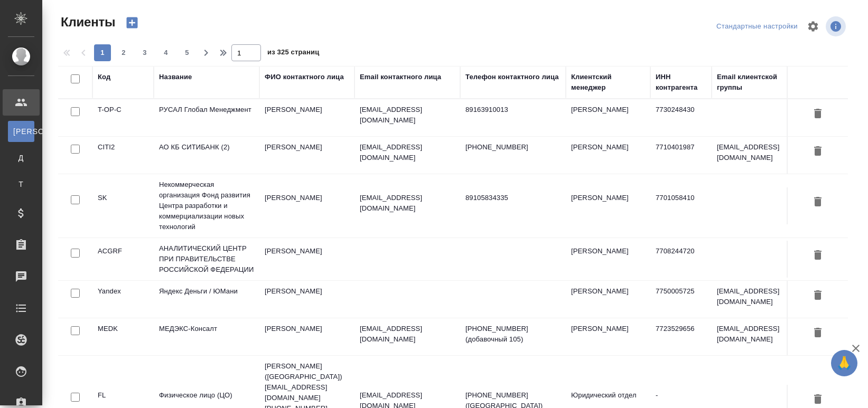 This screenshot has height=408, width=868. Describe the element at coordinates (187, 53) in the screenshot. I see `span: 5` at that location.